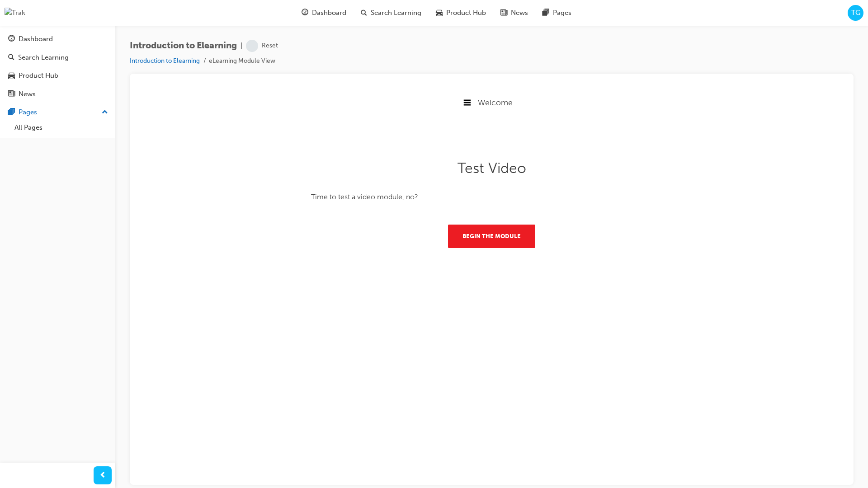 The height and width of the screenshot is (488, 868). Describe the element at coordinates (270, 46) in the screenshot. I see `div: Reset` at that location.